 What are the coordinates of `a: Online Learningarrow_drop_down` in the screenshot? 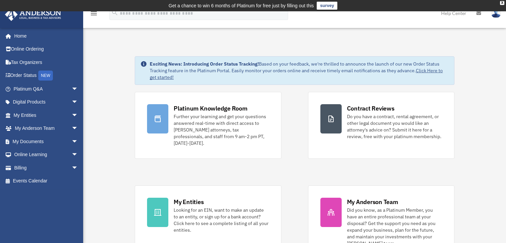 It's located at (46, 155).